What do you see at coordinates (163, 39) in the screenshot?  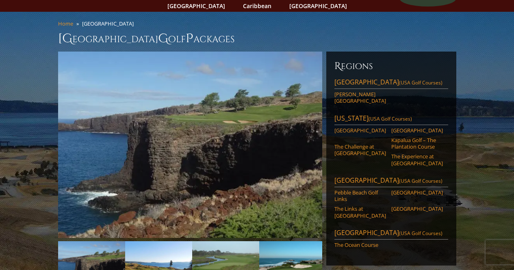 I see `span: G` at bounding box center [163, 39].